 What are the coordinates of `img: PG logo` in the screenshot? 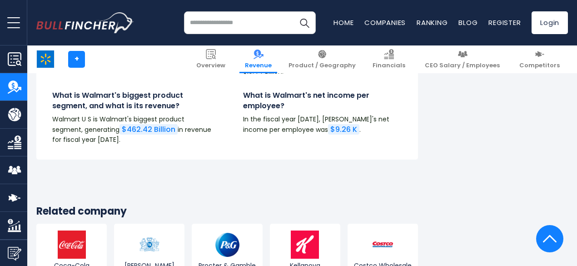 It's located at (227, 244).